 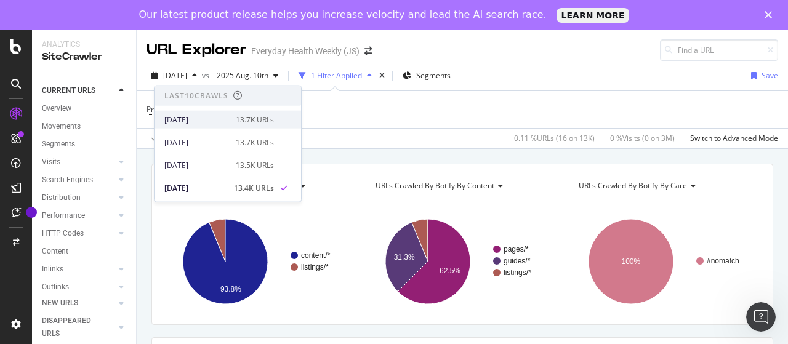 What do you see at coordinates (368, 51) in the screenshot?
I see `div: arrow-right-arrow-left` at bounding box center [368, 51].